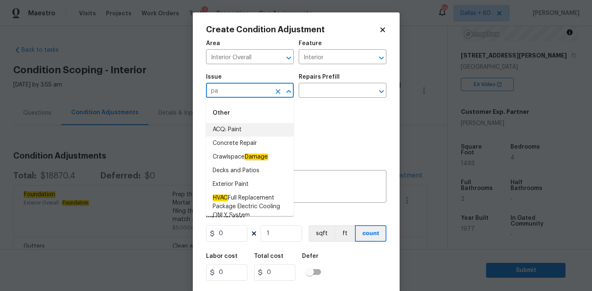  I want to click on button: count, so click(370, 233).